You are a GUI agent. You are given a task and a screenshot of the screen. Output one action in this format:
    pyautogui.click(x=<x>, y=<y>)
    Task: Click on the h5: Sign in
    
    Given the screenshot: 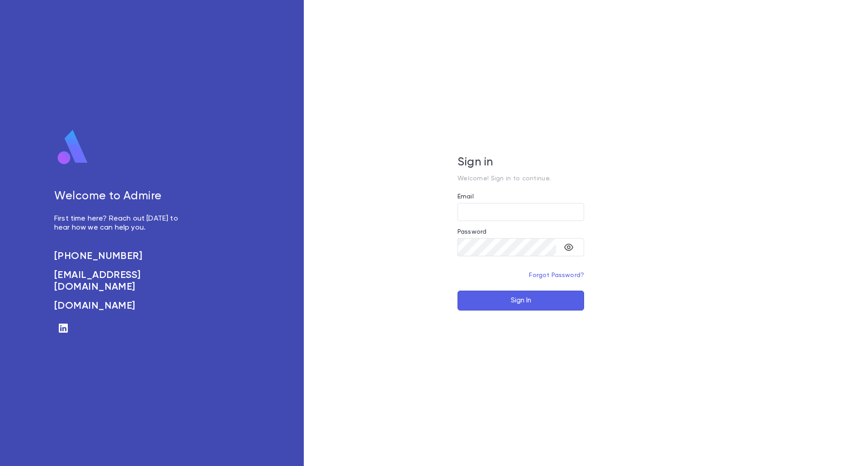 What is the action you would take?
    pyautogui.click(x=521, y=163)
    